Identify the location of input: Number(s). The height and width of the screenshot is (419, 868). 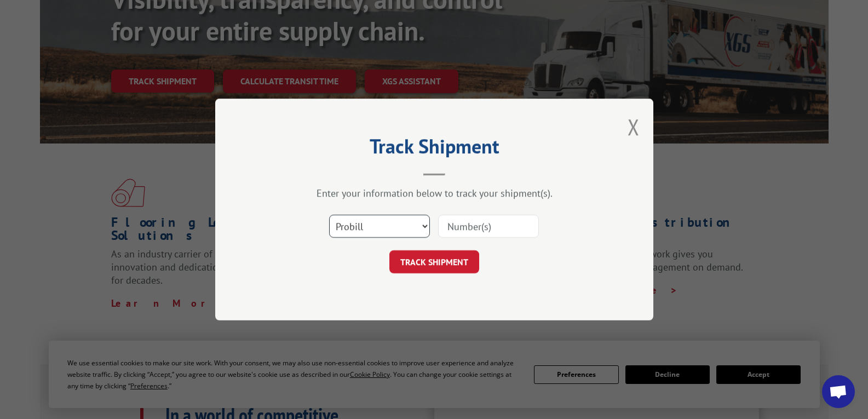
(488, 227).